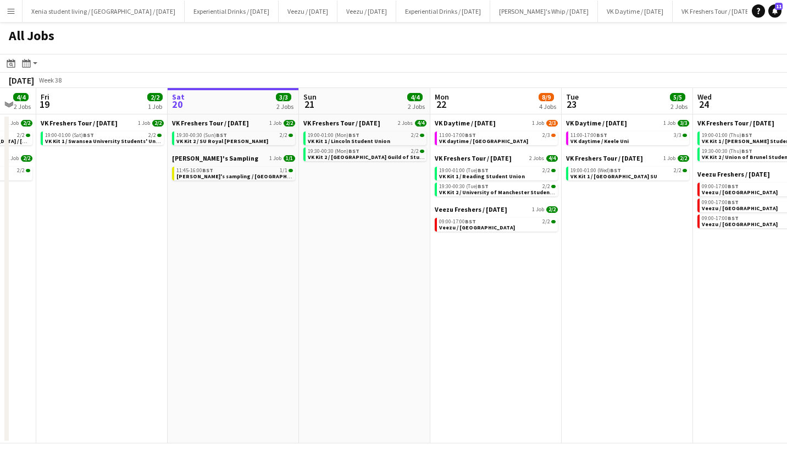 Image resolution: width=787 pixels, height=472 pixels. I want to click on span: 1/1, so click(289, 158).